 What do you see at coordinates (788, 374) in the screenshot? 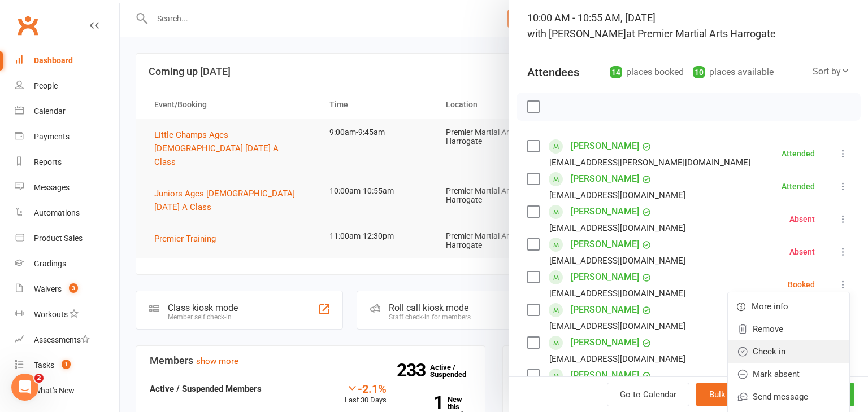
I see `a: Mark absent` at bounding box center [788, 374].